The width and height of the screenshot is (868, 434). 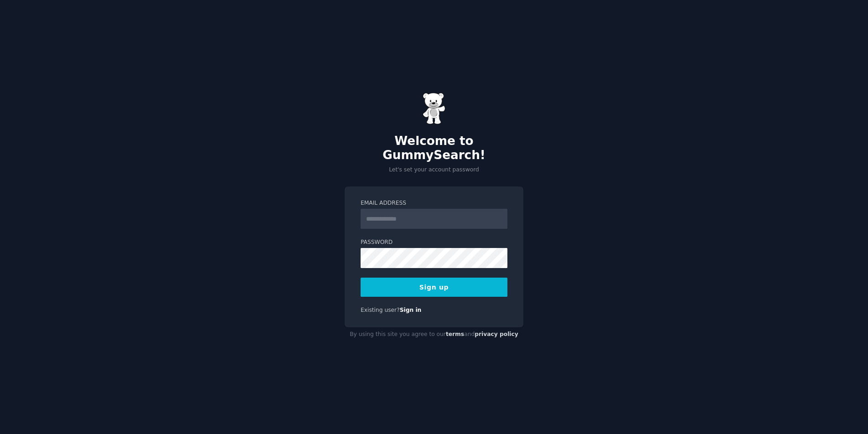 What do you see at coordinates (411, 310) in the screenshot?
I see `a: Sign in` at bounding box center [411, 310].